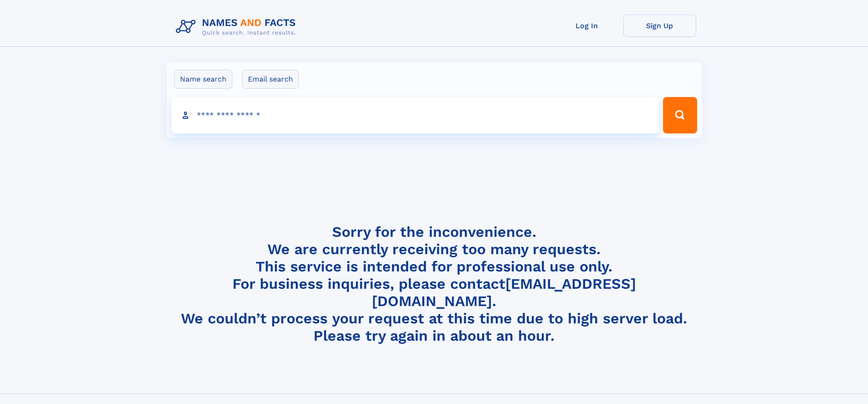  Describe the element at coordinates (203, 79) in the screenshot. I see `label: Name search` at that location.